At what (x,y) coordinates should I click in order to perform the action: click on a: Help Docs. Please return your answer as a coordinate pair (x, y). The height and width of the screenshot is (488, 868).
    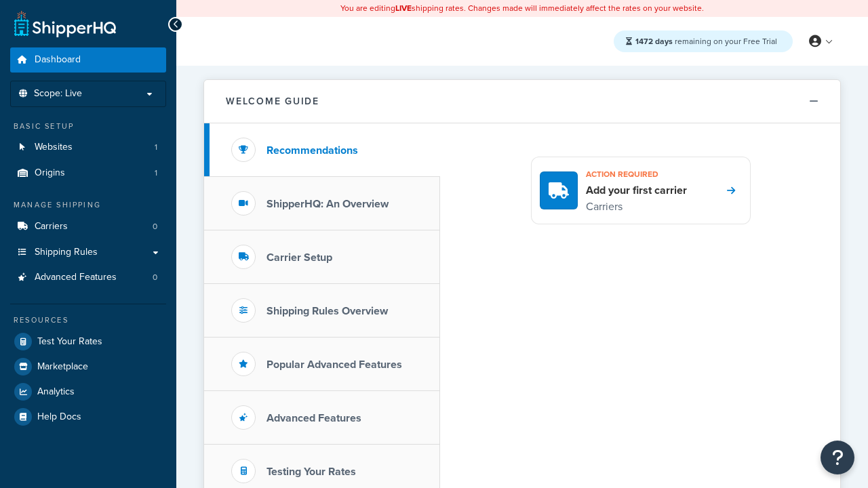
    Looking at the image, I should click on (88, 416).